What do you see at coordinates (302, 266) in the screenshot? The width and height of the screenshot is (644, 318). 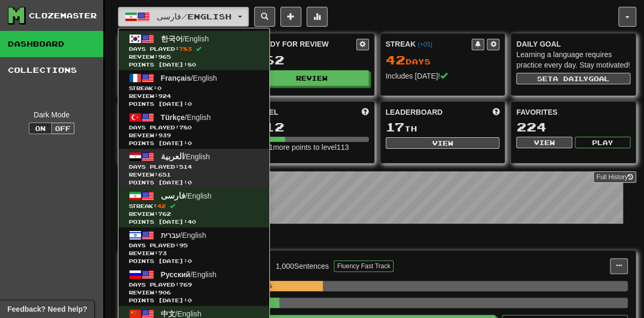 I see `div: 1,000 Sentences` at bounding box center [302, 266].